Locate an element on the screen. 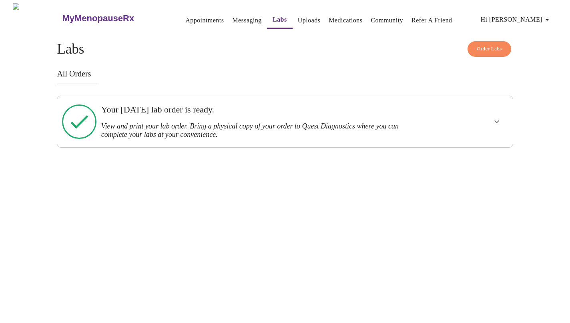  h3: All Orders is located at coordinates (284, 74).